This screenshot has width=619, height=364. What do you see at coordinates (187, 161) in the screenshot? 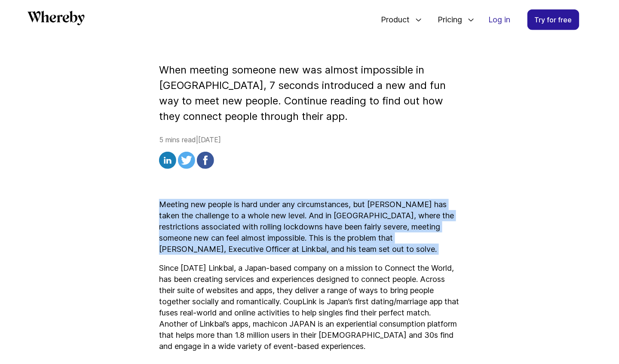
I see `img: twitter` at bounding box center [187, 161].